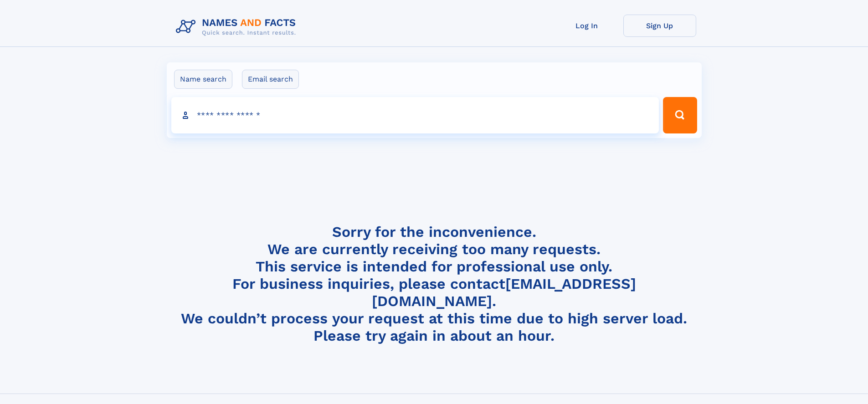  I want to click on button: Search Button, so click(680, 115).